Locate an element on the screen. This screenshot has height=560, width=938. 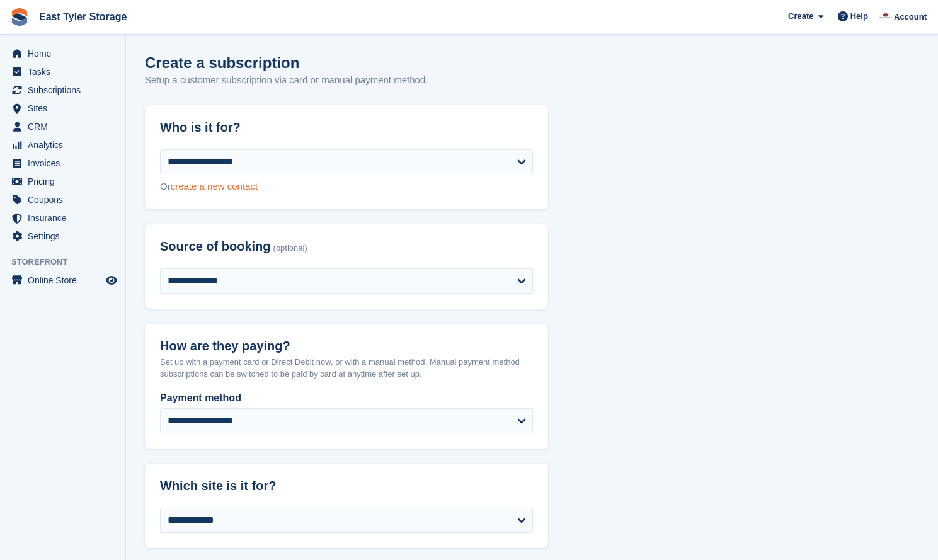
span: Subscriptions is located at coordinates (66, 90).